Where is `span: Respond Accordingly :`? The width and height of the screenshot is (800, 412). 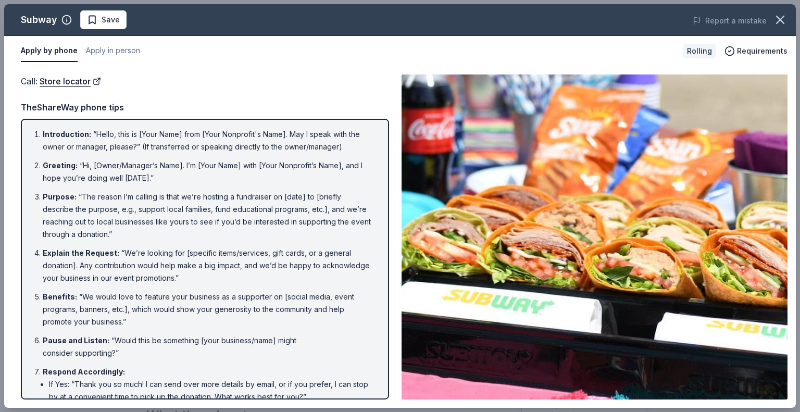
span: Respond Accordingly : is located at coordinates (84, 372).